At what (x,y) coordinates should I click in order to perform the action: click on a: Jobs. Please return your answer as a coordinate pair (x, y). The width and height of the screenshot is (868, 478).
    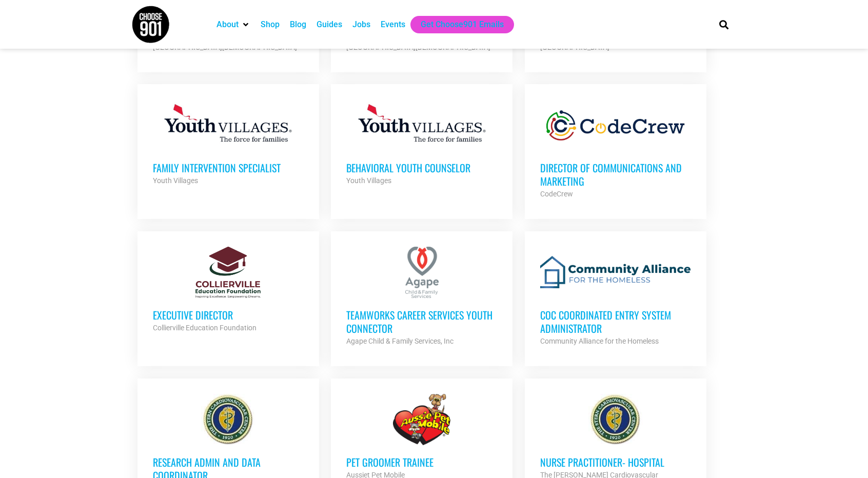
    Looking at the image, I should click on (361, 24).